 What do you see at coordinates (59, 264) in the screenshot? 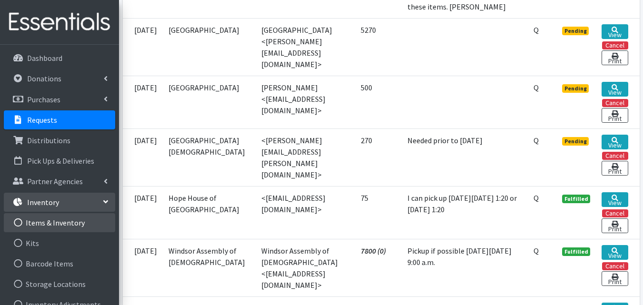
I see `a: Barcode Items` at bounding box center [59, 264].